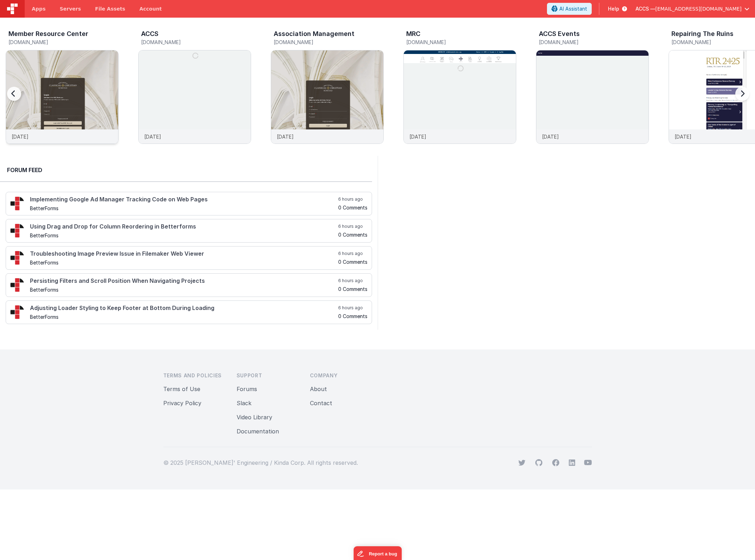 The height and width of the screenshot is (560, 755). What do you see at coordinates (182, 403) in the screenshot?
I see `a: Privacy Policy` at bounding box center [182, 403].